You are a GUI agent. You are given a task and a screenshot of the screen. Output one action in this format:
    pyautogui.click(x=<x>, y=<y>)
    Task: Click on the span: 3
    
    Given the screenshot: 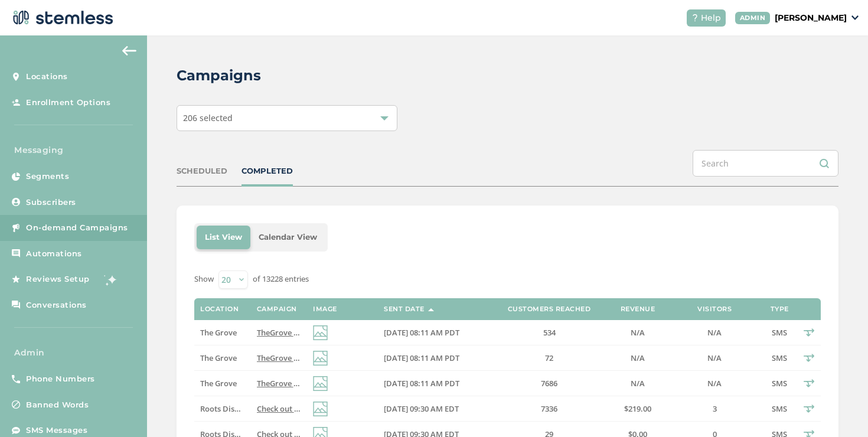 What is the action you would take?
    pyautogui.click(x=715, y=409)
    